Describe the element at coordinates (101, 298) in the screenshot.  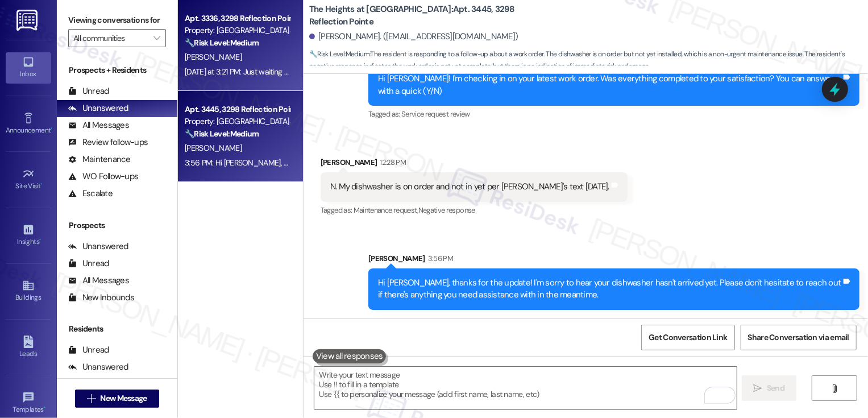
I see `div: New Inbounds` at that location.